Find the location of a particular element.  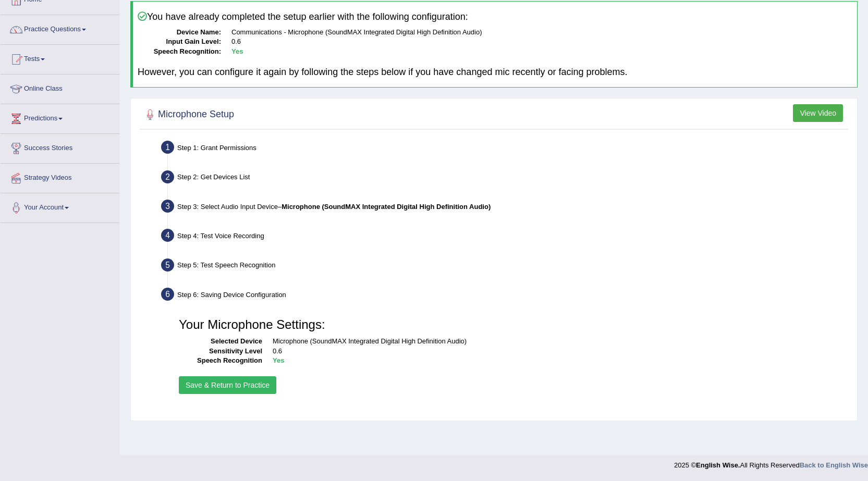

div: Step 1: Grant Permissions is located at coordinates (504, 149).